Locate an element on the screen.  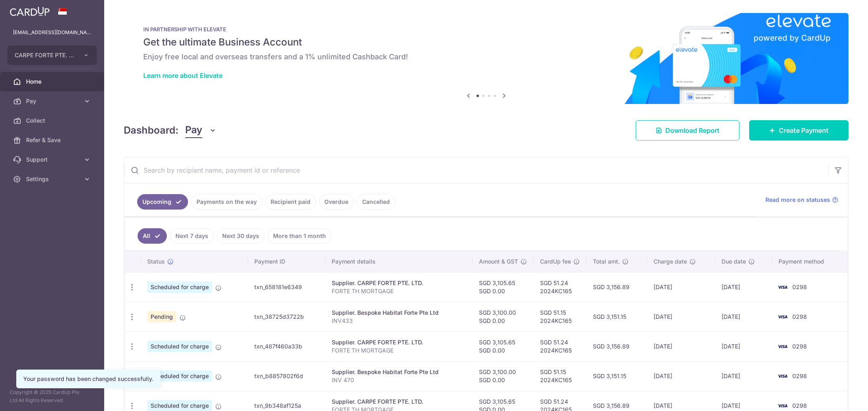
h6: Enjoy free local and overseas transfers and a 1% unlimited Cashback Card! is located at coordinates (486, 57).